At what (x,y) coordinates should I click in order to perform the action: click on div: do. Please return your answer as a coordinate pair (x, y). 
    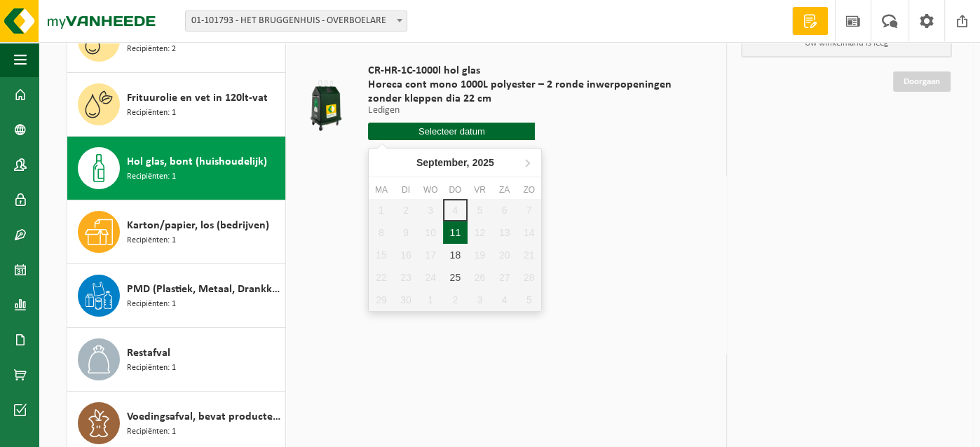
    Looking at the image, I should click on (455, 190).